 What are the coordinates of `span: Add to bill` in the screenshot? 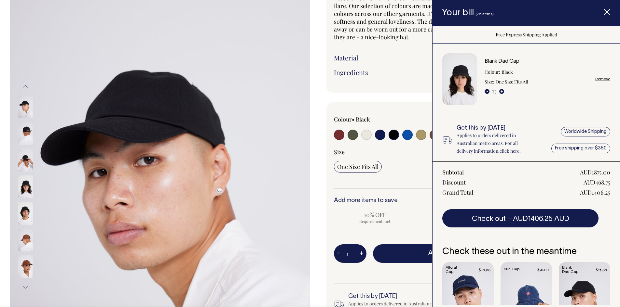 It's located at (444, 254).